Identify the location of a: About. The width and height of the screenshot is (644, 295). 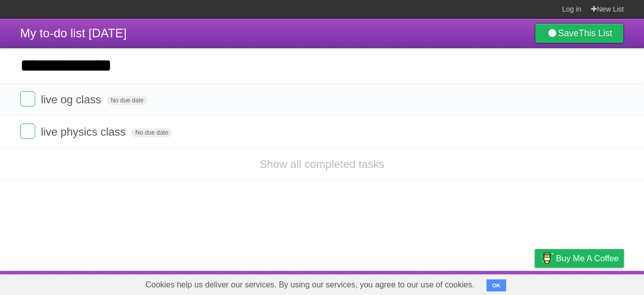
(412, 283).